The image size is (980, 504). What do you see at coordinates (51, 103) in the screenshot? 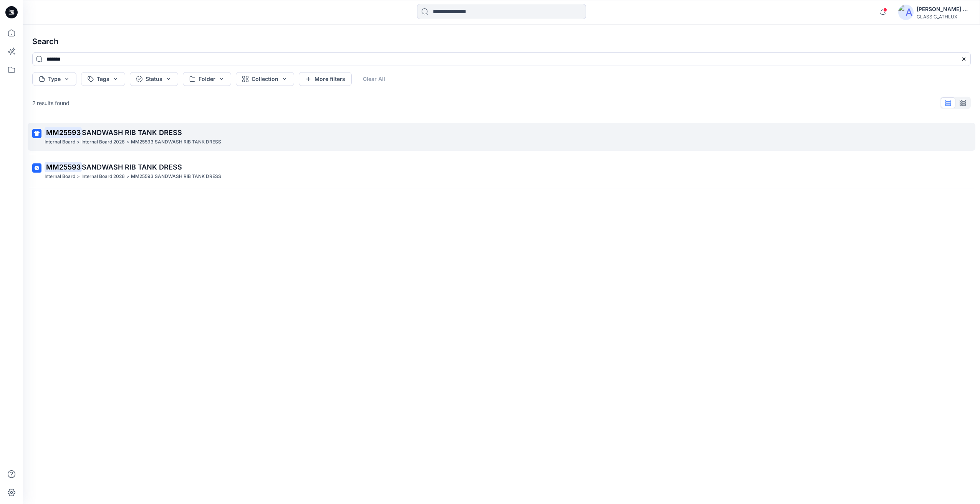
I see `p: 2 results found` at bounding box center [51, 103].